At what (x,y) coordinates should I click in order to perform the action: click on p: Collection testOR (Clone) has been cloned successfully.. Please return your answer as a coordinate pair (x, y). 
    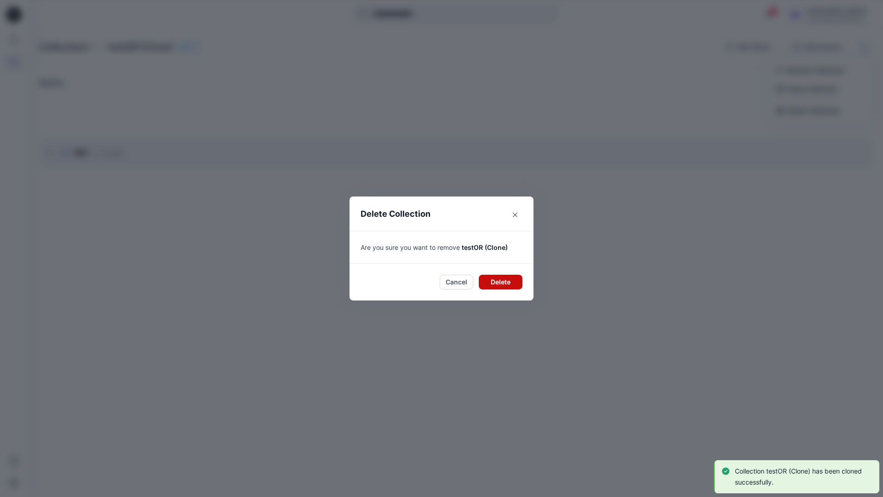
    Looking at the image, I should click on (802, 476).